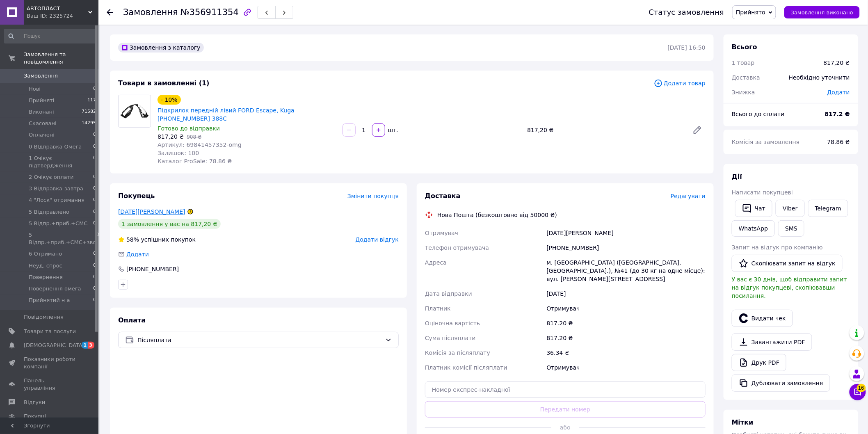  Describe the element at coordinates (110, 13) in the screenshot. I see `div: Повернутися назад` at that location.